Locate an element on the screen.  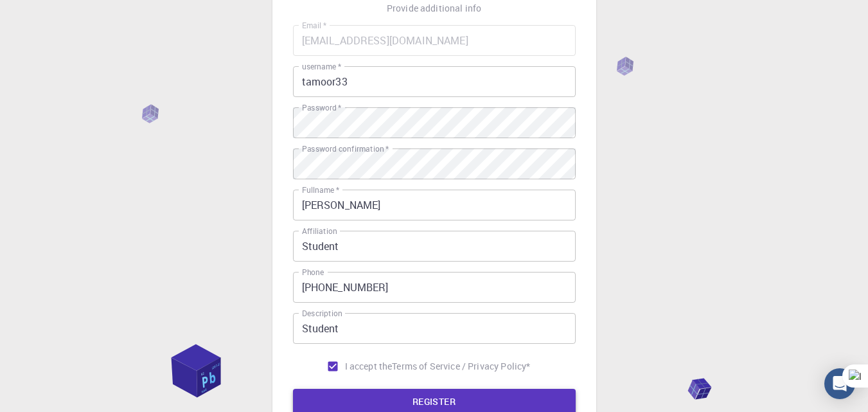
label: Fullname is located at coordinates (320, 189).